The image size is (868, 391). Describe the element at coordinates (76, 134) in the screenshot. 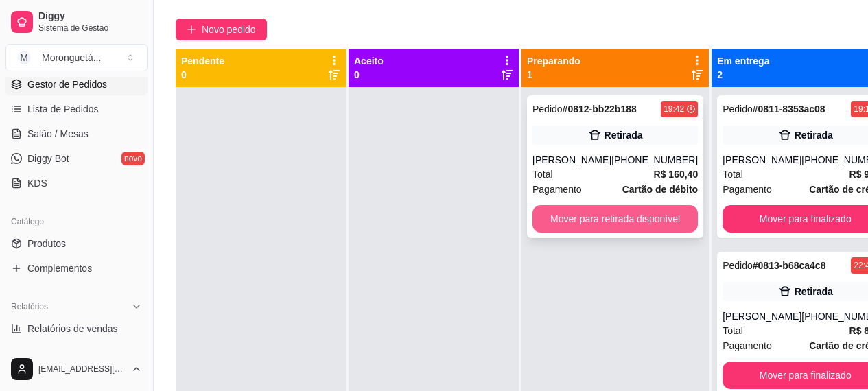

I see `a: Salão / Mesas` at that location.